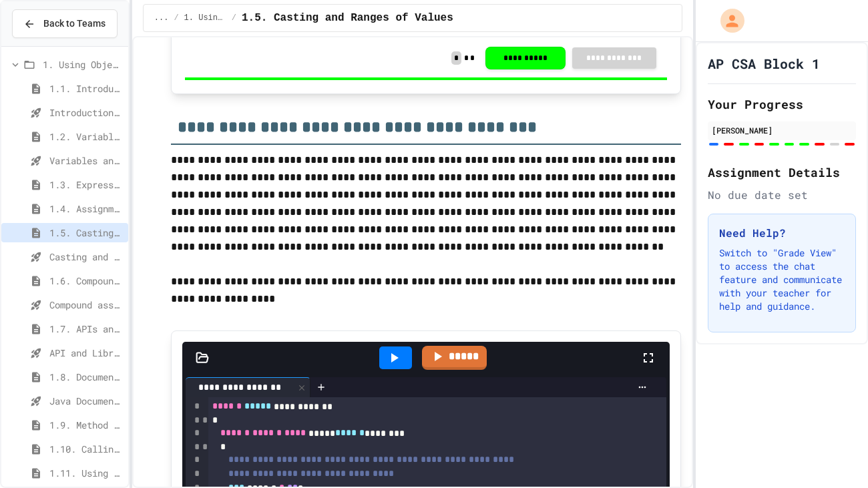  What do you see at coordinates (764, 64) in the screenshot?
I see `h1: AP CSA Block 1` at bounding box center [764, 64].